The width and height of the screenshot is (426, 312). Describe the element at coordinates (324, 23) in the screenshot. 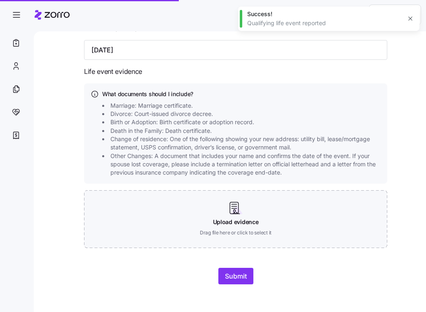

I see `div: Qualifying life event reported` at that location.